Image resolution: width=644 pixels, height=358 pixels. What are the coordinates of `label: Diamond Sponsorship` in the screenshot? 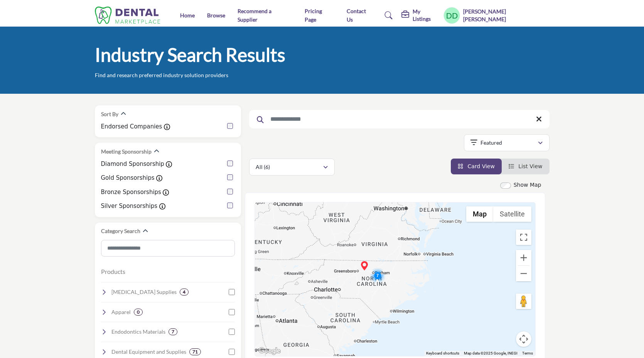 It's located at (133, 164).